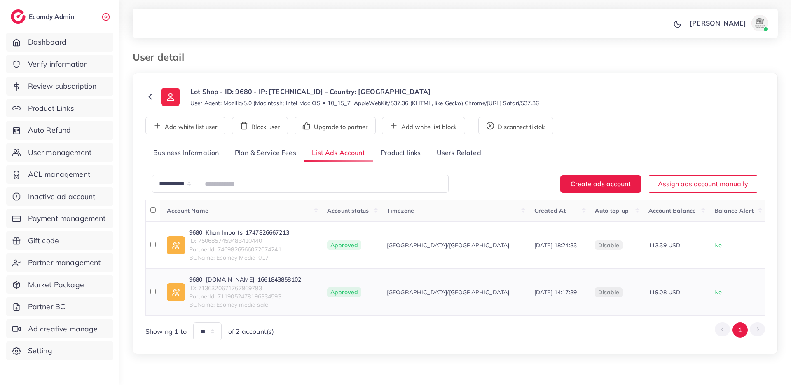 This screenshot has width=791, height=385. I want to click on span: ACL management, so click(59, 174).